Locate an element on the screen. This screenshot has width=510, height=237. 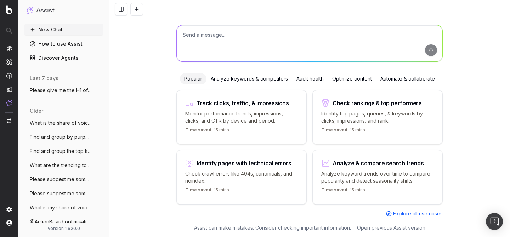
button: What are the trending topics around Leag is located at coordinates (64, 166).